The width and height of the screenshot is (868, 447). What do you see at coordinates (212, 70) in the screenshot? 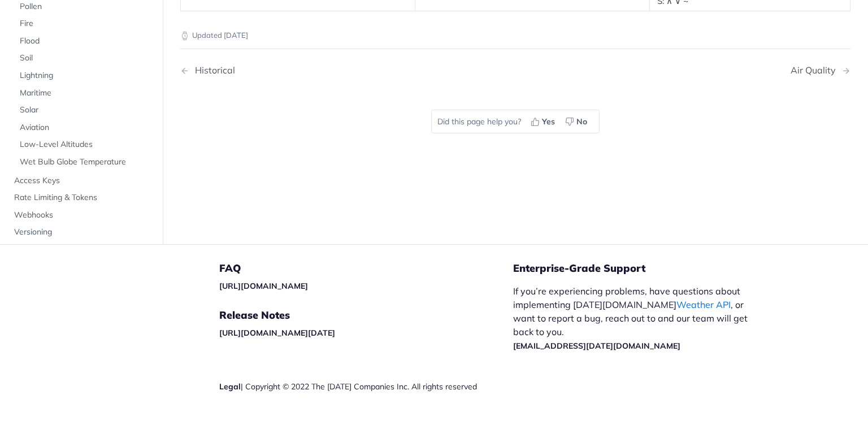
I see `div: Historical` at bounding box center [212, 70].